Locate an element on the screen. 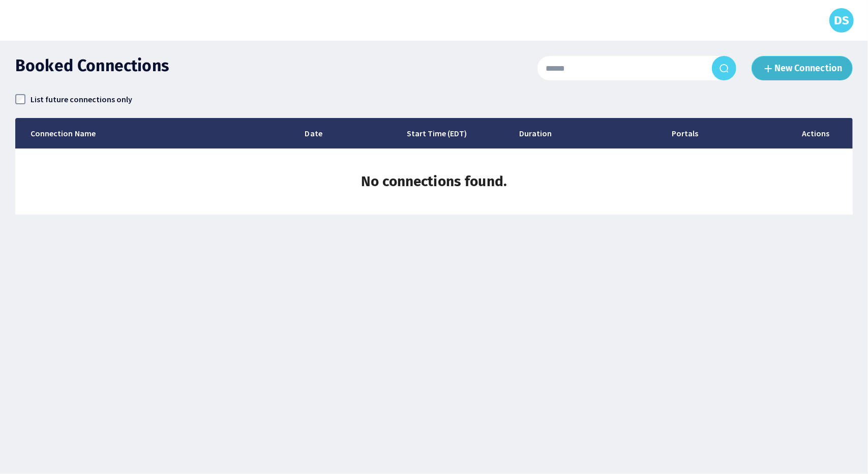  label: List future connections only is located at coordinates (81, 99).